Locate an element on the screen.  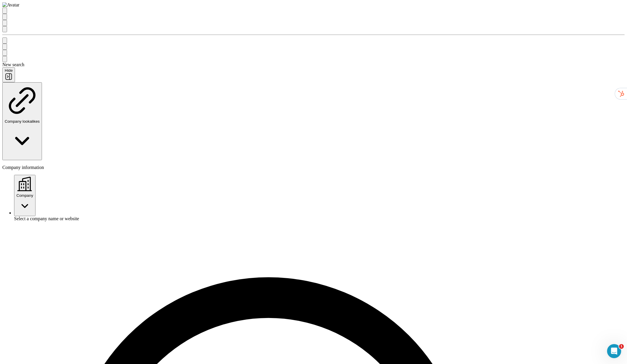
button: My lists is located at coordinates (5, 29).